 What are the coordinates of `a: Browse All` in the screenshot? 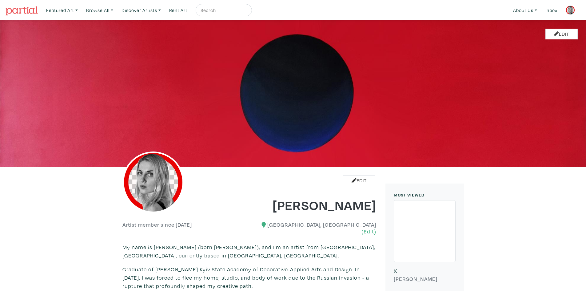 It's located at (100, 10).